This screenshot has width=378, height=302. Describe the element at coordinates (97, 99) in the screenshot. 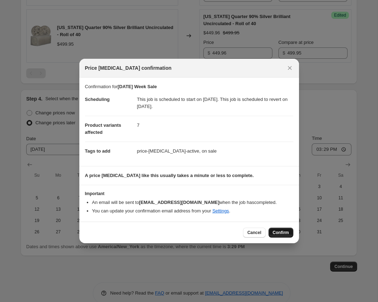

I see `span: Scheduling` at that location.